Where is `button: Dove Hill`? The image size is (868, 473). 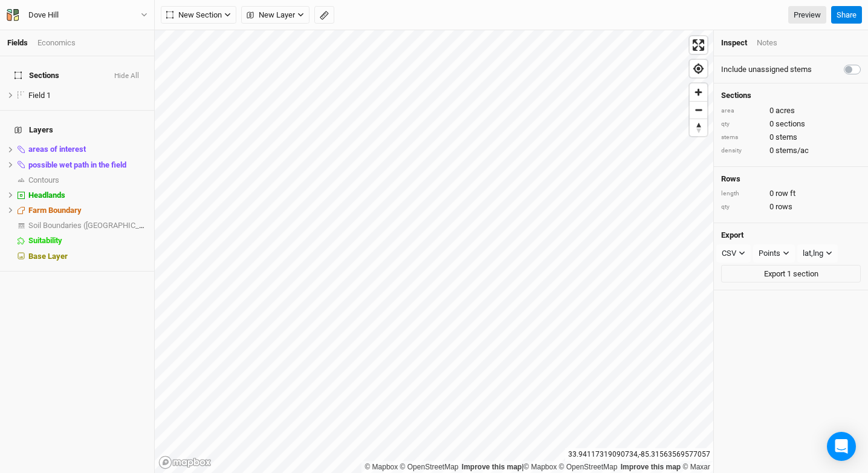 button: Dove Hill is located at coordinates (77, 15).